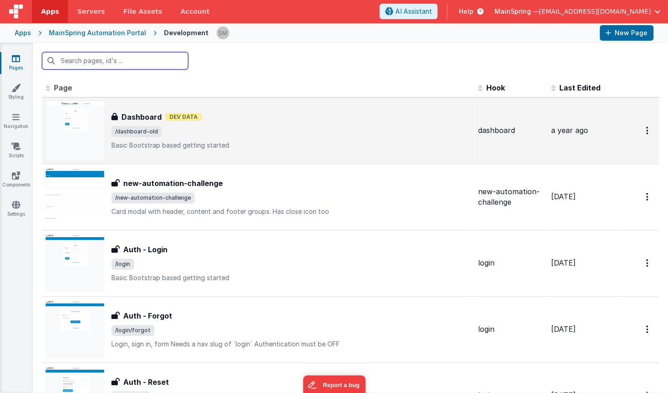  What do you see at coordinates (153, 198) in the screenshot?
I see `span: /new-automation-challenge` at bounding box center [153, 198].